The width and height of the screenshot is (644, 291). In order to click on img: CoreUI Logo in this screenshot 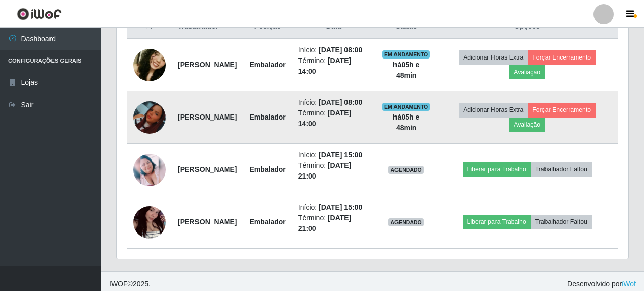, I will do `click(39, 14)`.